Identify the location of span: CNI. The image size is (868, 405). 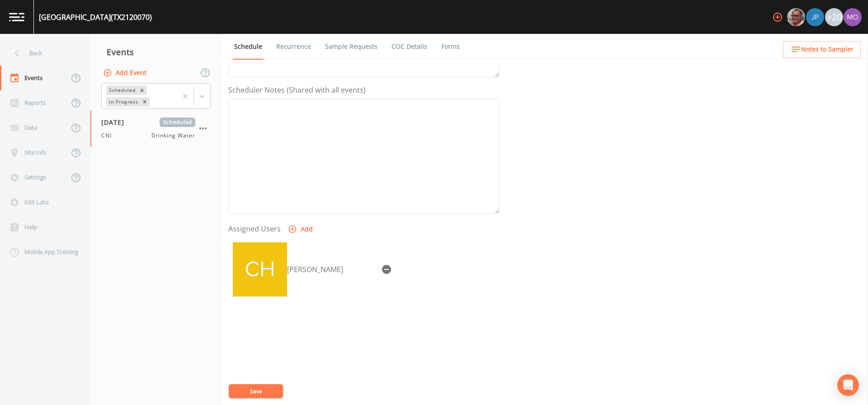
(109, 135).